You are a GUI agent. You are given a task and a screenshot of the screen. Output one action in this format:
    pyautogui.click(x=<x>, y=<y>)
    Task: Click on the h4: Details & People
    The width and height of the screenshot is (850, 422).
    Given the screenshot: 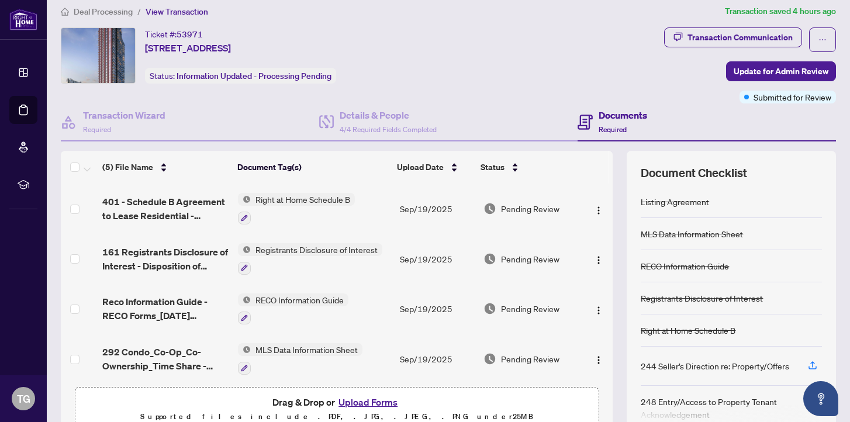 What is the action you would take?
    pyautogui.click(x=388, y=115)
    